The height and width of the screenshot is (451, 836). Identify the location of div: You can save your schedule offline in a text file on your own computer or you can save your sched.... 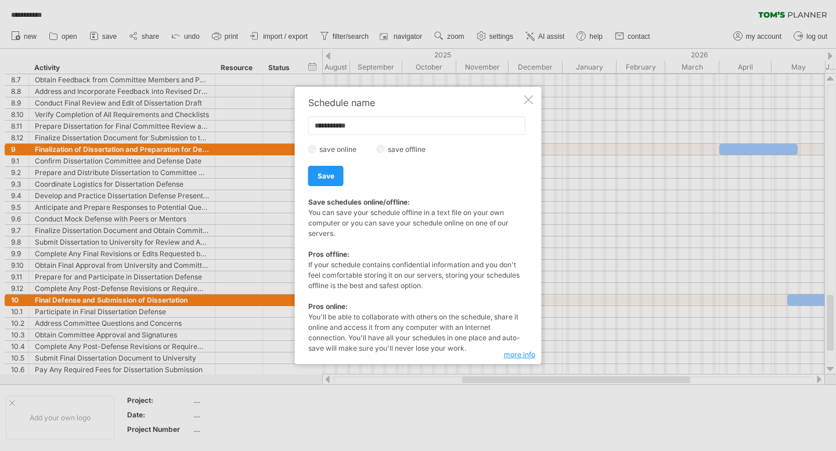
(415, 276).